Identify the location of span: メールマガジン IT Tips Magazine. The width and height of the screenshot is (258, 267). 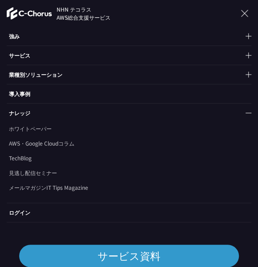
(49, 187).